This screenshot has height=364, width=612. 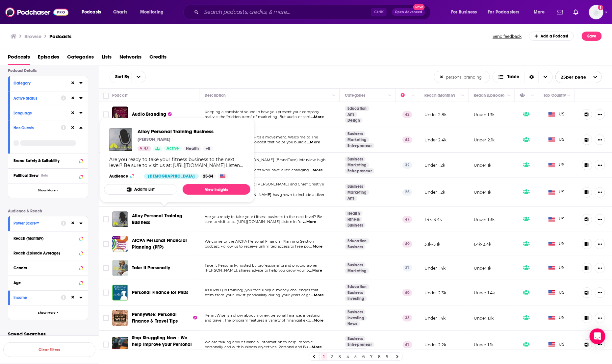 What do you see at coordinates (49, 58) in the screenshot?
I see `a: Episodes` at bounding box center [49, 58].